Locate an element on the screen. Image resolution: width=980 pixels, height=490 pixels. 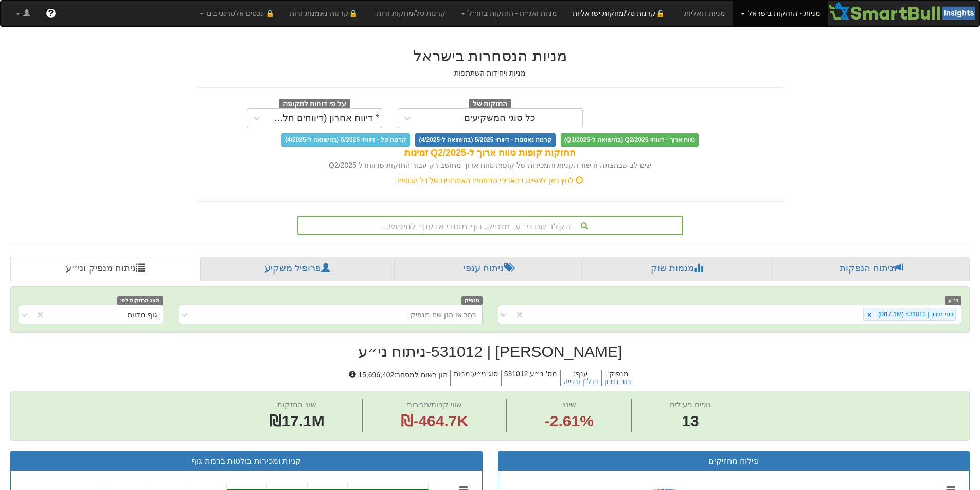
a: פרופיל משקיע is located at coordinates (297, 269).